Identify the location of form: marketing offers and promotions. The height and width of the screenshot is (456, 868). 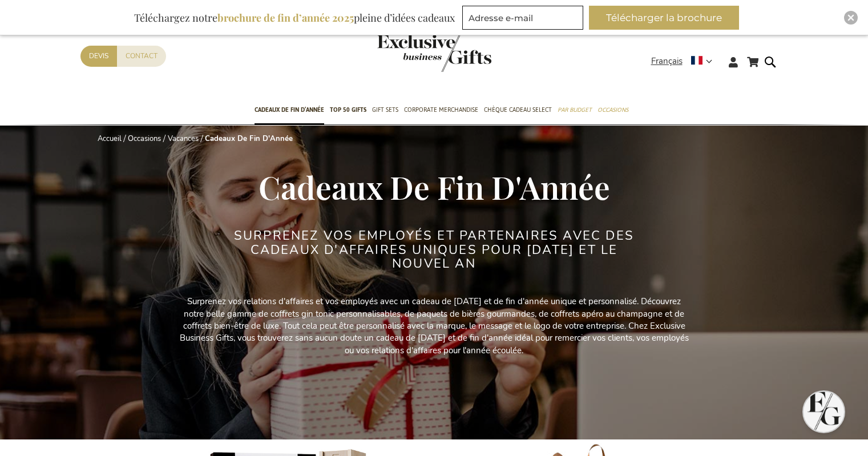
(525, 20).